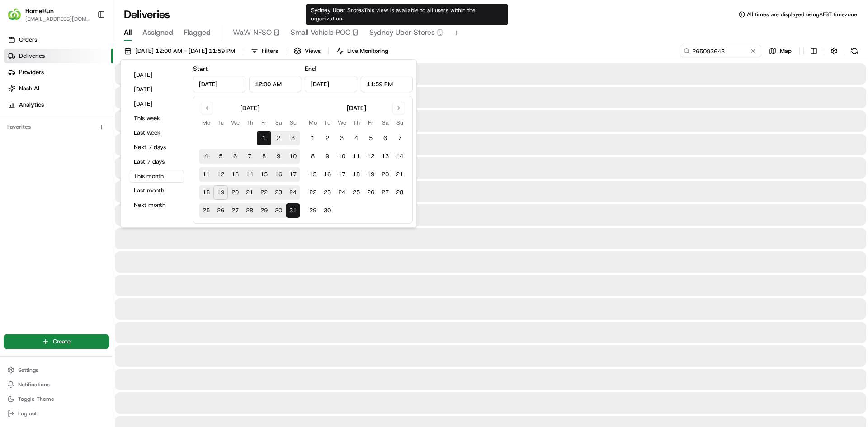 This screenshot has height=427, width=868. I want to click on span: Assigned, so click(158, 33).